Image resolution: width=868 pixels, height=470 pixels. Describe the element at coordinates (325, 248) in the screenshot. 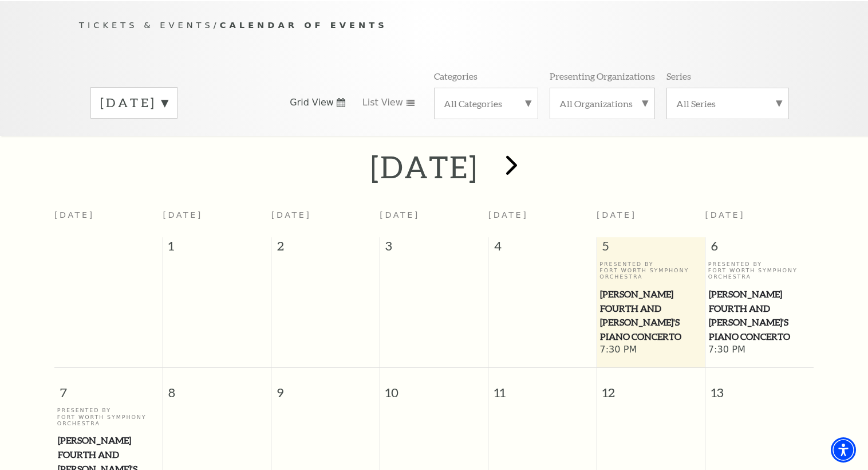

I see `span: 2` at that location.